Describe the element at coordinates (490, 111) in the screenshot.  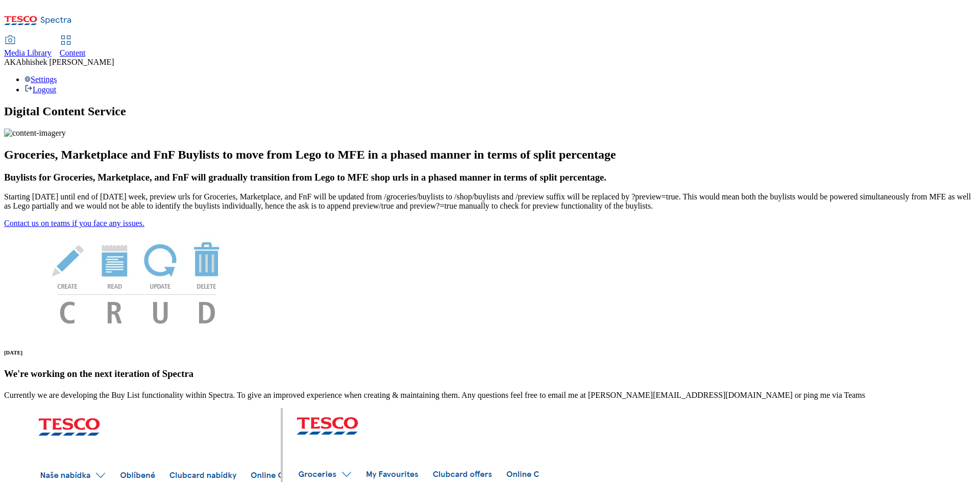
I see `h1: Digital Content Service` at that location.